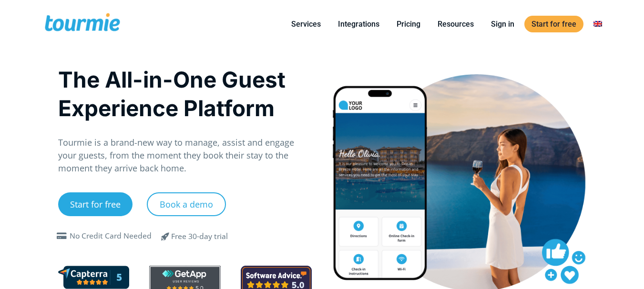 This screenshot has width=644, height=289. Describe the element at coordinates (409, 24) in the screenshot. I see `a: Pricing` at that location.